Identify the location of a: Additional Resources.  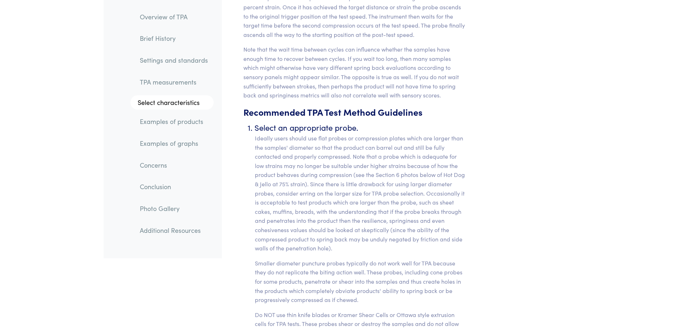
(174, 230).